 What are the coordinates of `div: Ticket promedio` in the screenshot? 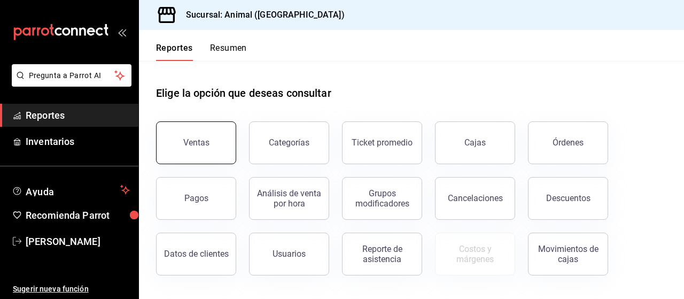 It's located at (382, 142).